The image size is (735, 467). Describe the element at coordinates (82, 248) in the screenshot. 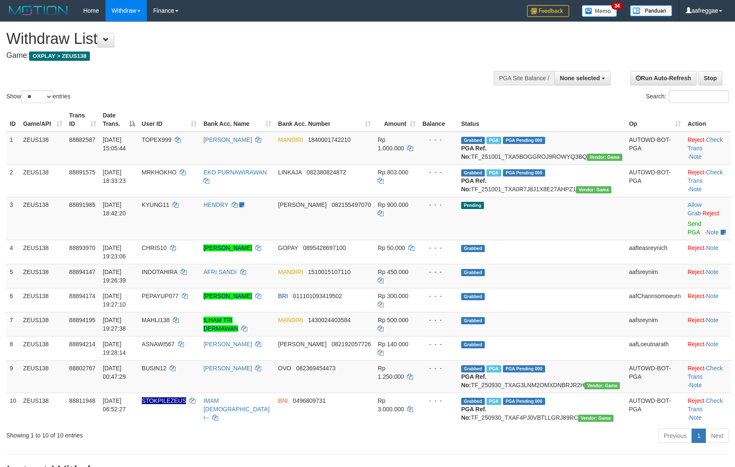

I see `span: 88893970` at that location.